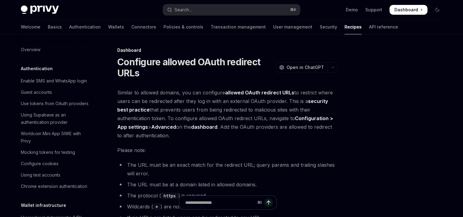  What do you see at coordinates (227, 150) in the screenshot?
I see `span: Please note:` at bounding box center [227, 150].